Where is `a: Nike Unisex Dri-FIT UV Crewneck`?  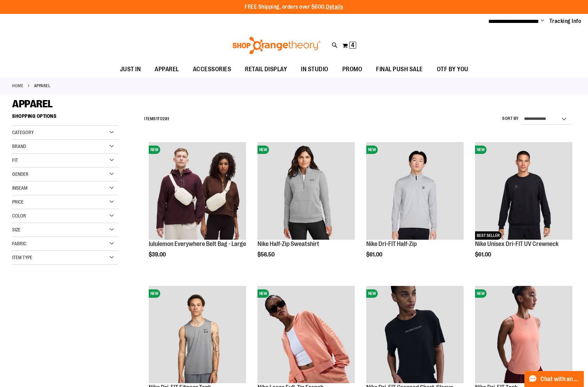 a: Nike Unisex Dri-FIT UV Crewneck is located at coordinates (517, 244).